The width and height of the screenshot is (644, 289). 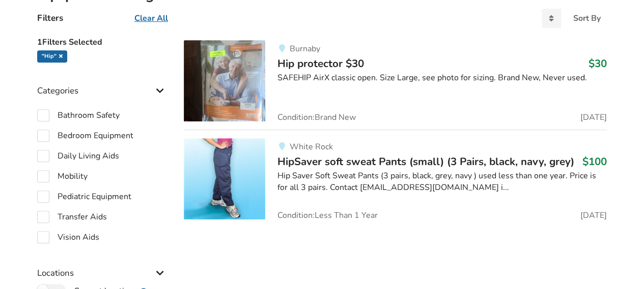 I want to click on img: daily living aids-hipsaver soft sweat pants (small) (3 pairs, black, navy, grey), so click(x=224, y=179).